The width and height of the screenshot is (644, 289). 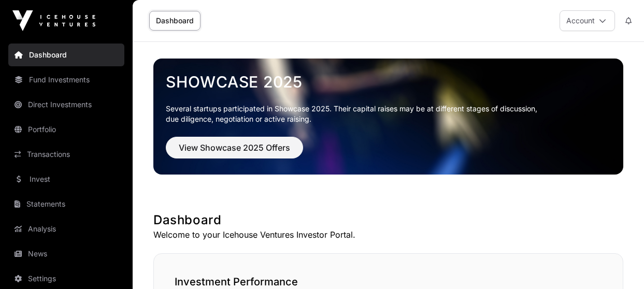 What do you see at coordinates (67, 104) in the screenshot?
I see `a: Direct Investments` at bounding box center [67, 104].